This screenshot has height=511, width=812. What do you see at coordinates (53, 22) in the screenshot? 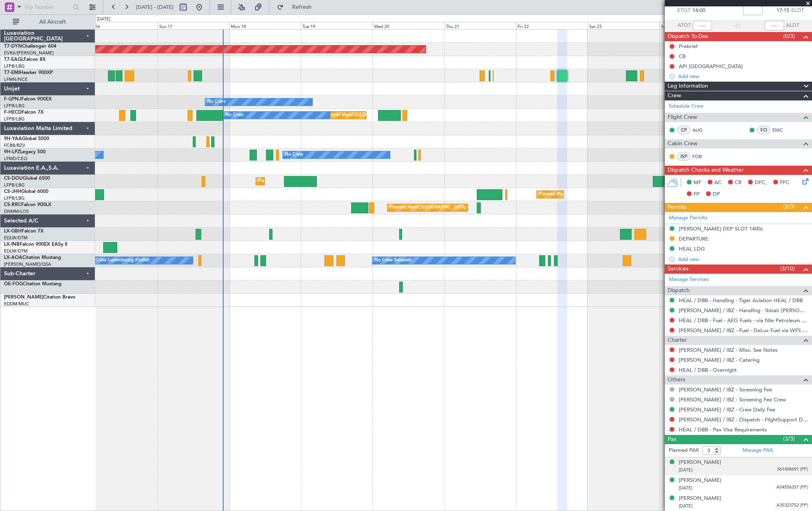
I see `span: All Aircraft` at bounding box center [53, 22].